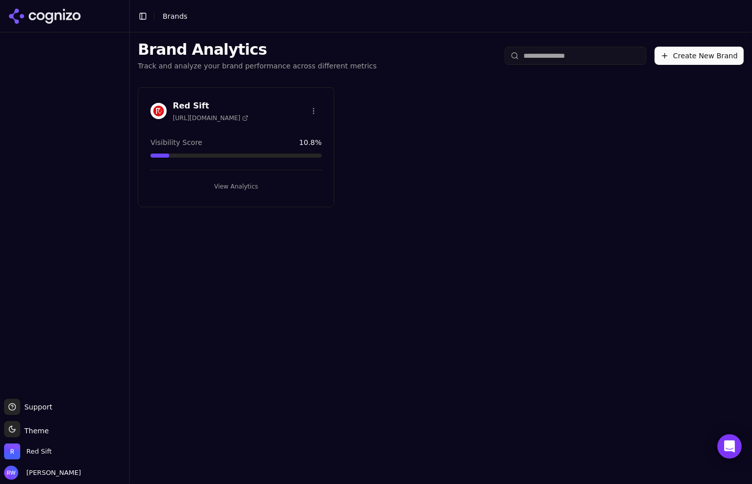  Describe the element at coordinates (311, 142) in the screenshot. I see `span: 10.8 %` at that location.